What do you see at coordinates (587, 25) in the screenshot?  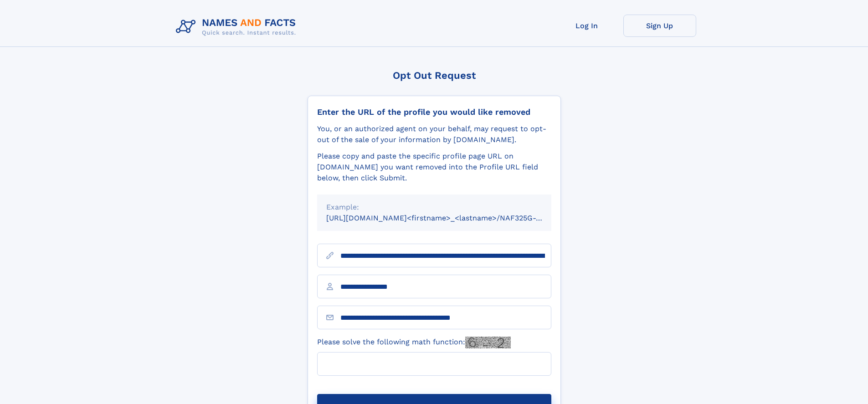 I see `a: Log In` at bounding box center [587, 25].